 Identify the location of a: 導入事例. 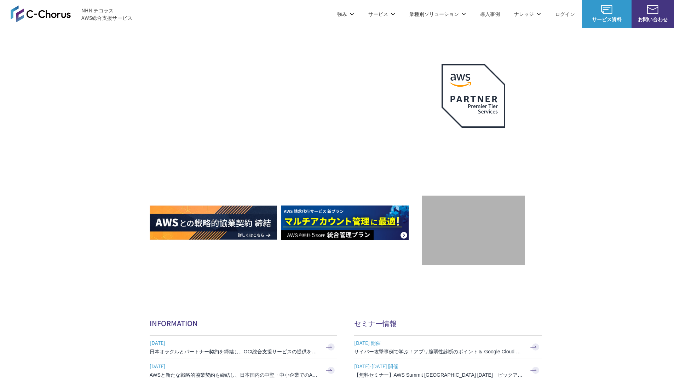
(490, 14).